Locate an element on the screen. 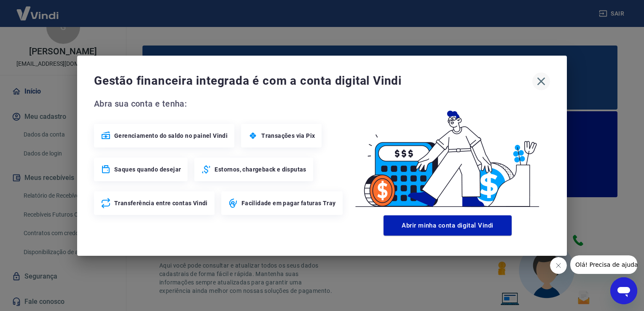  span: Estornos, chargeback e disputas is located at coordinates (260, 169).